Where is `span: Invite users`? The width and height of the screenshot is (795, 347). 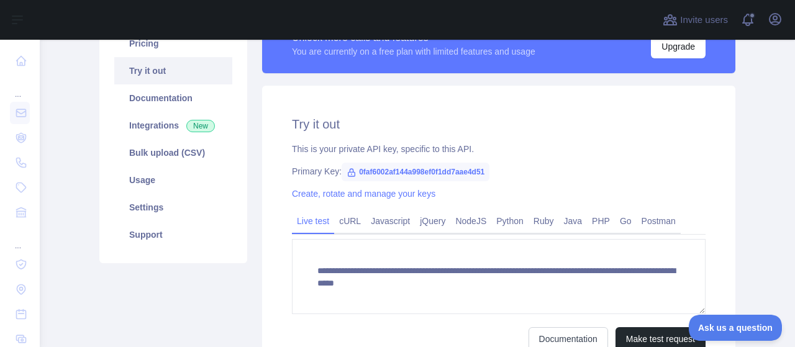 span: Invite users is located at coordinates (704, 20).